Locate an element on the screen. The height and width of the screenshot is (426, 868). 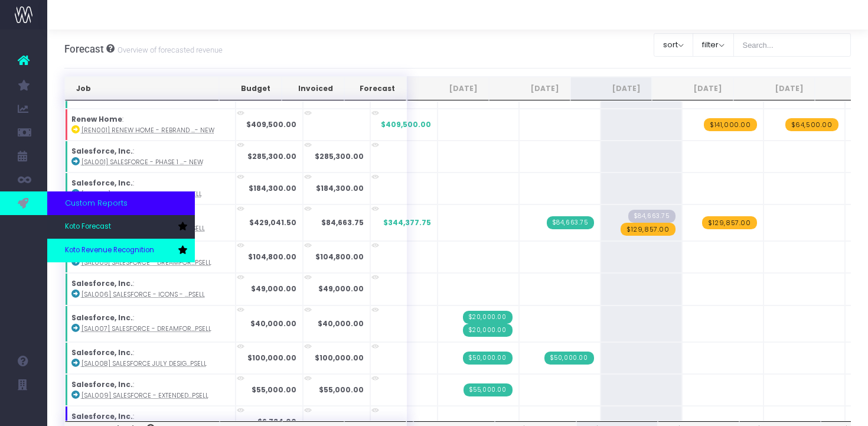
th: Job: activate to sort column ascending is located at coordinates (142, 89).